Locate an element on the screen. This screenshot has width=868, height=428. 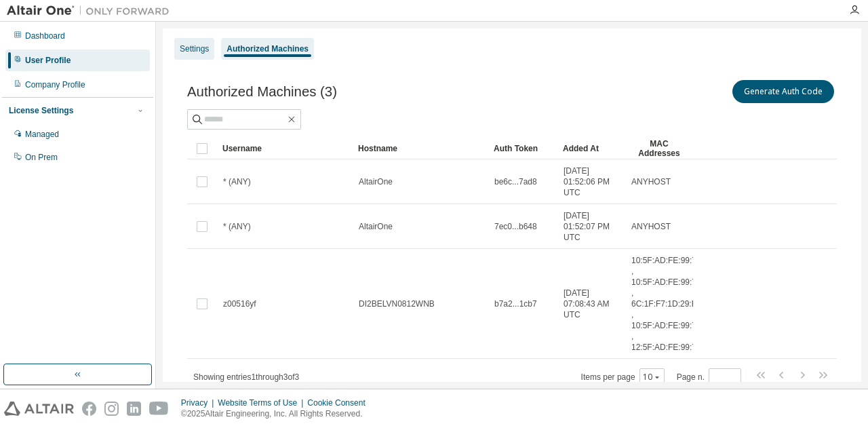
div: Hostname is located at coordinates (421, 149).